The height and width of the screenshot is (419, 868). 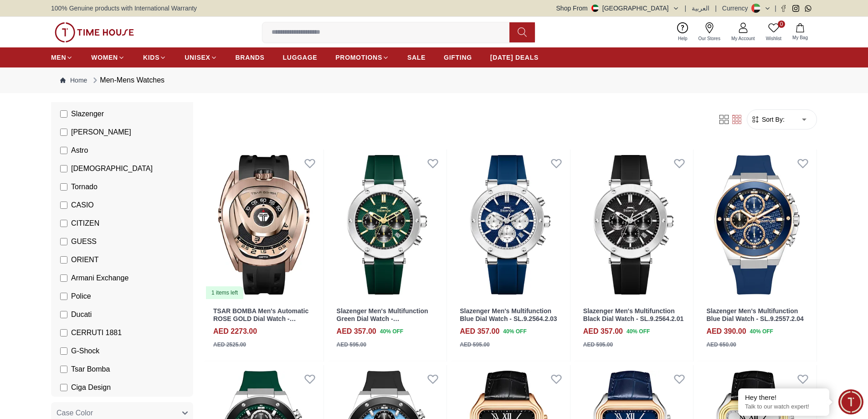 I want to click on a: TSAR BOMBA Men's Automatic ROSE GOLD Dial Watch - TB8213ASET-07, so click(x=260, y=319).